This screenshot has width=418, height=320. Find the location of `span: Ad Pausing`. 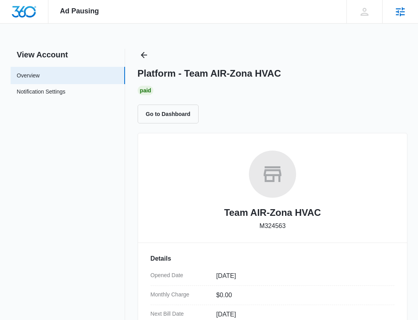

span: Ad Pausing is located at coordinates (79, 11).